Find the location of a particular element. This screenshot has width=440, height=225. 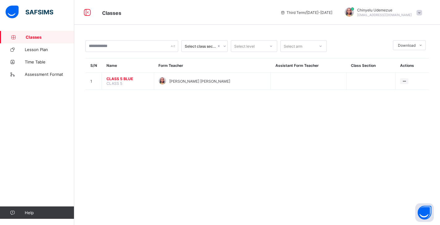

img: safsims is located at coordinates (29, 12).